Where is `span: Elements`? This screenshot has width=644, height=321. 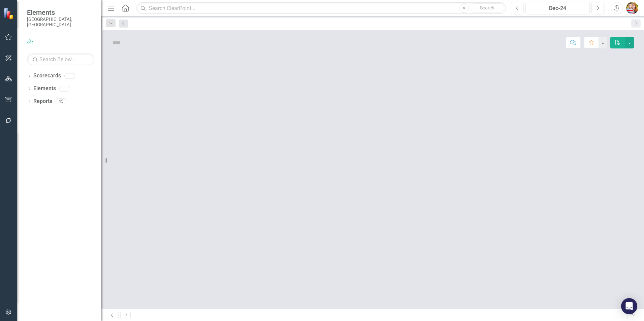
span: Elements is located at coordinates (60, 13).